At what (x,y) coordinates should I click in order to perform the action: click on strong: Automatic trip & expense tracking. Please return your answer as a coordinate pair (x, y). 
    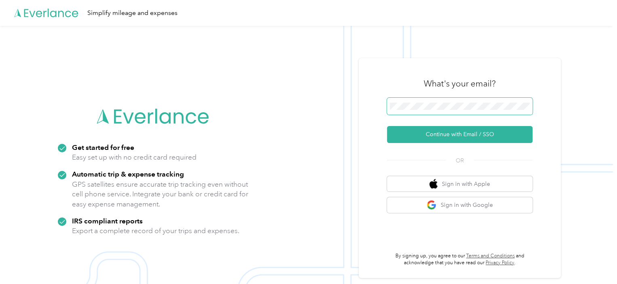
    Looking at the image, I should click on (128, 174).